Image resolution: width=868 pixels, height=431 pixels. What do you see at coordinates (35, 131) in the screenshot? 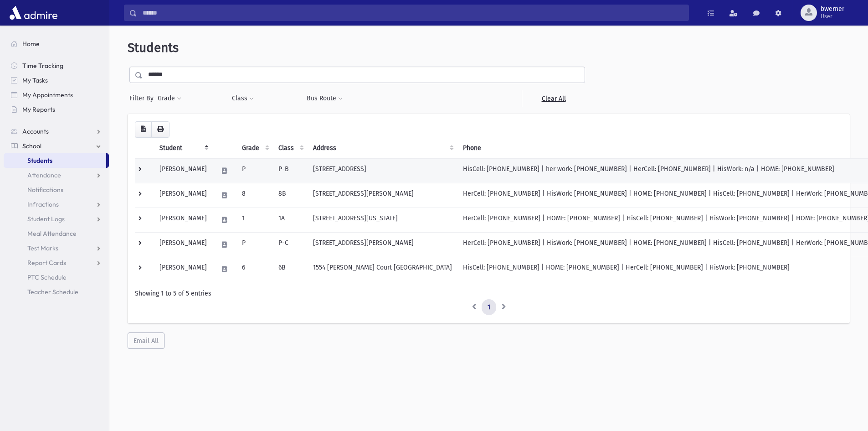
I see `span: Accounts` at bounding box center [35, 131].